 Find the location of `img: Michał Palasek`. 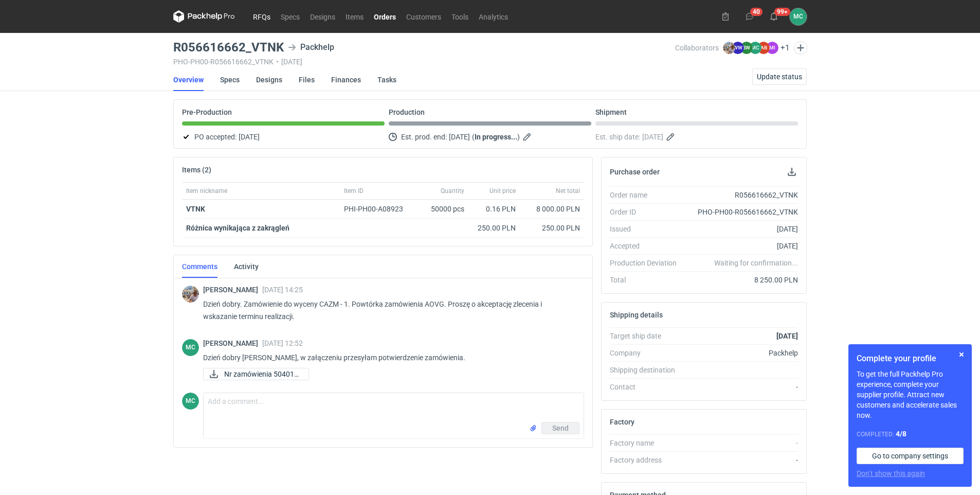

img: Michał Palasek is located at coordinates (729, 47).